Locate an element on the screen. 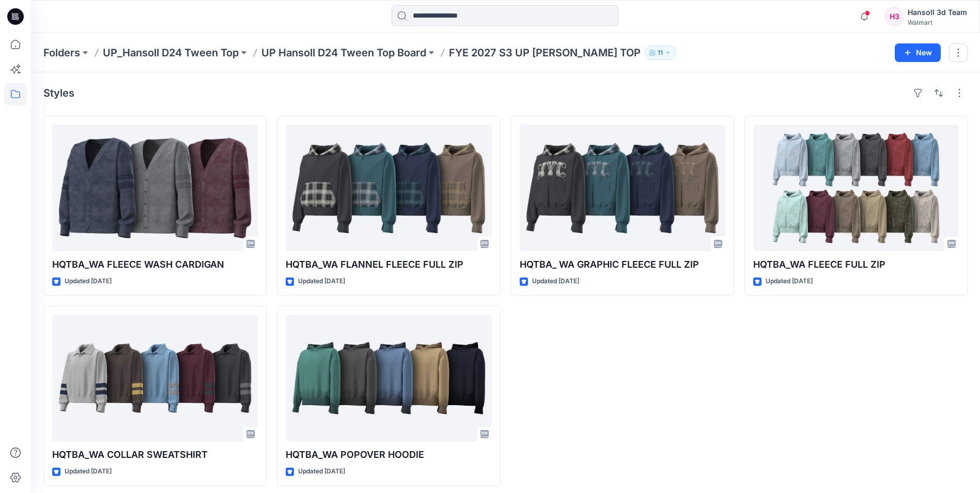  div: Walmart is located at coordinates (937, 22).